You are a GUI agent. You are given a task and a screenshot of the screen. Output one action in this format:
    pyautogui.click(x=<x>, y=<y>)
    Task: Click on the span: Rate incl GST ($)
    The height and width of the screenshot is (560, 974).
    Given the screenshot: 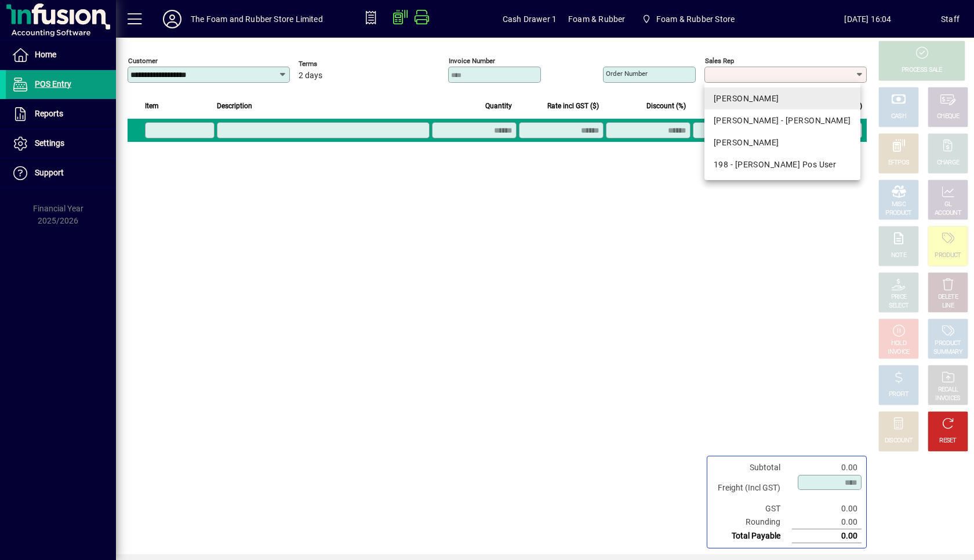 What is the action you would take?
    pyautogui.click(x=573, y=106)
    